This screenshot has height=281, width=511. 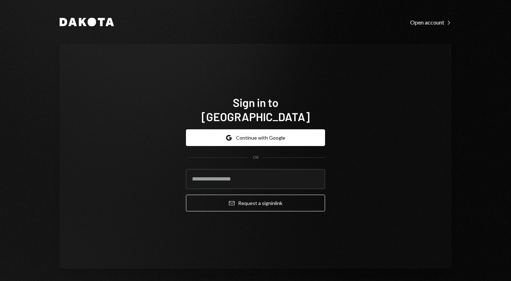 What do you see at coordinates (256, 157) in the screenshot?
I see `div: OR` at bounding box center [256, 157].